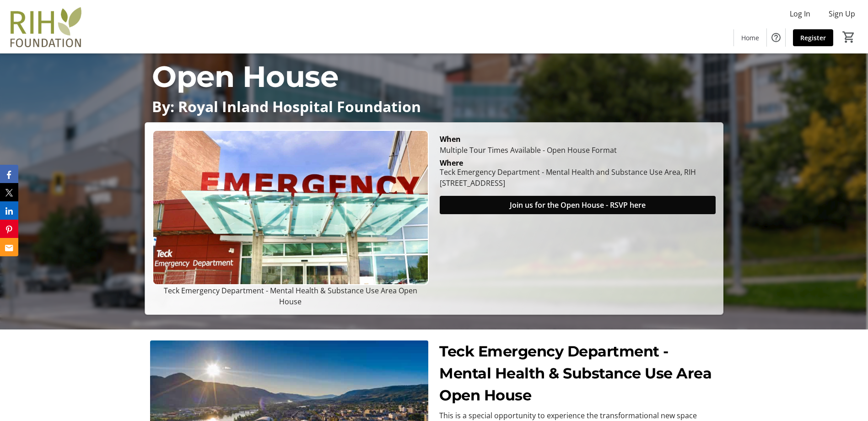 Image resolution: width=868 pixels, height=421 pixels. I want to click on a: Register, so click(813, 37).